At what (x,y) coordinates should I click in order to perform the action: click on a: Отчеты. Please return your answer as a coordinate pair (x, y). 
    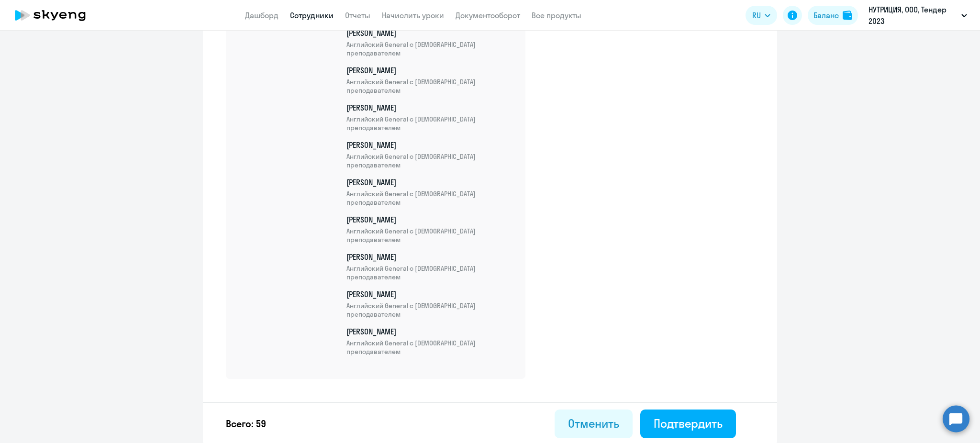
    Looking at the image, I should click on (358, 16).